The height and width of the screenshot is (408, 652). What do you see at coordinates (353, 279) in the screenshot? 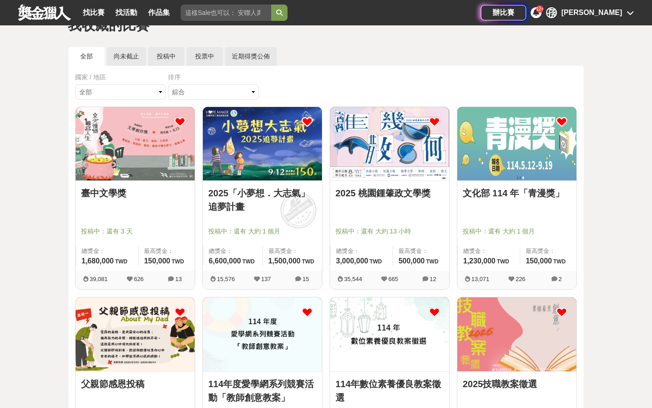
I see `span: 35,544` at bounding box center [353, 279].